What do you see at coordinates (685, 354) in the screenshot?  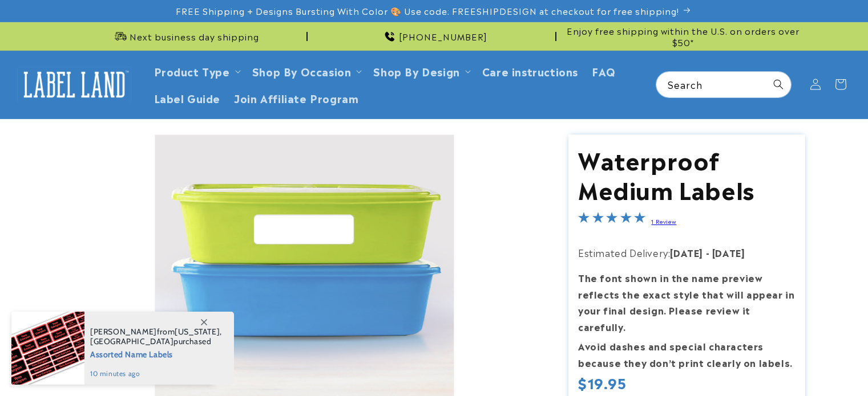 I see `strong: Avoid dashes and special characters because they don’t print clearly on labels.` at bounding box center [685, 354].